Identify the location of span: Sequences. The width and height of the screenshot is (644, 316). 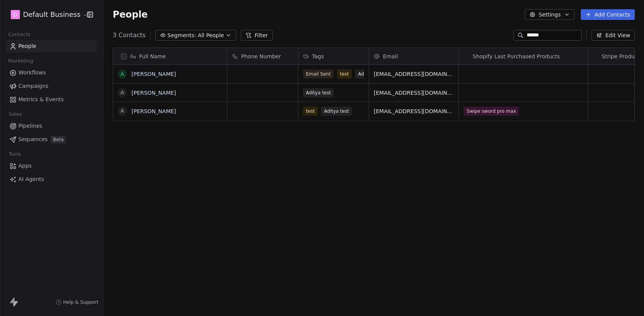
(33, 139).